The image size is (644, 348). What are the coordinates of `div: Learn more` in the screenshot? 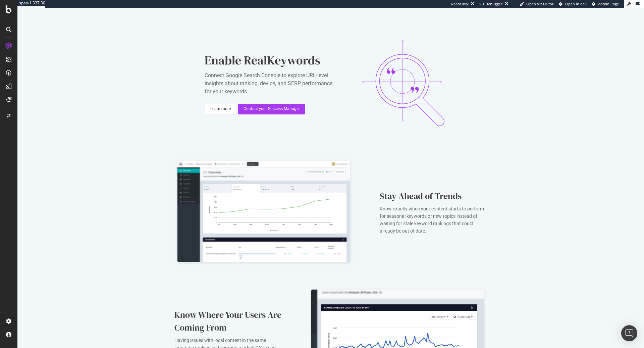 It's located at (221, 109).